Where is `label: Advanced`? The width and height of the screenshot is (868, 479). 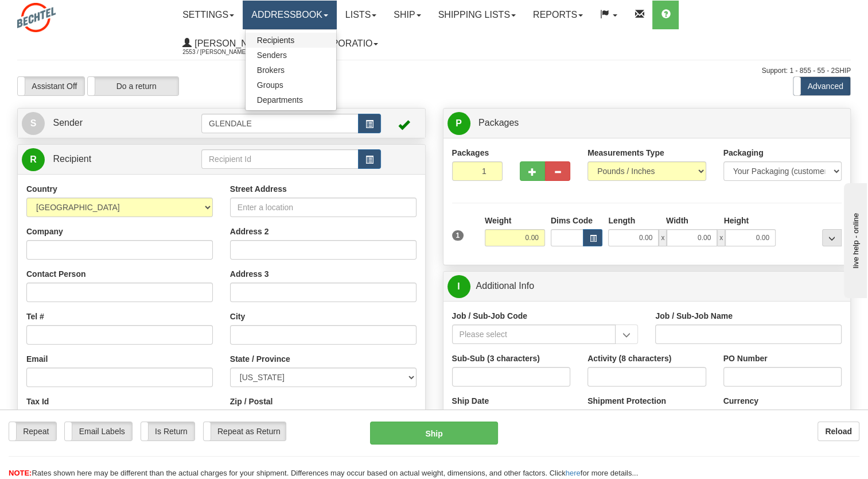
label: Advanced is located at coordinates (822, 86).